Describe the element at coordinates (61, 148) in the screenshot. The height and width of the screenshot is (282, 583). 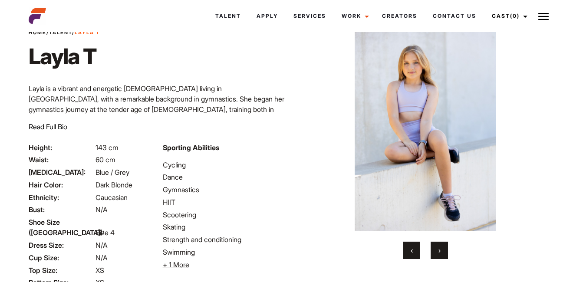
I see `span: Height:` at that location.